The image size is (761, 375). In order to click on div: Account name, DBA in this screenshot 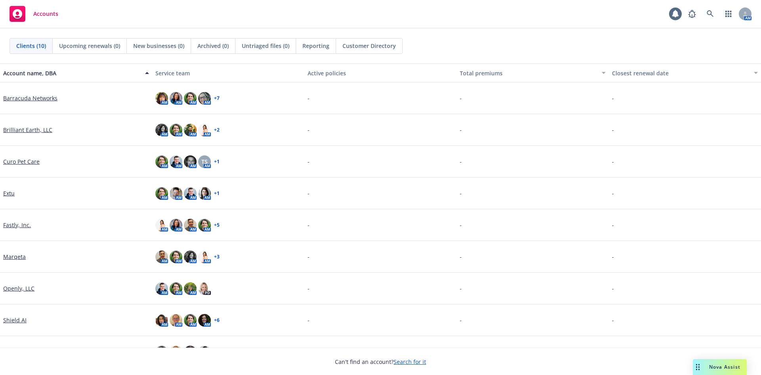, I will do `click(72, 73)`.